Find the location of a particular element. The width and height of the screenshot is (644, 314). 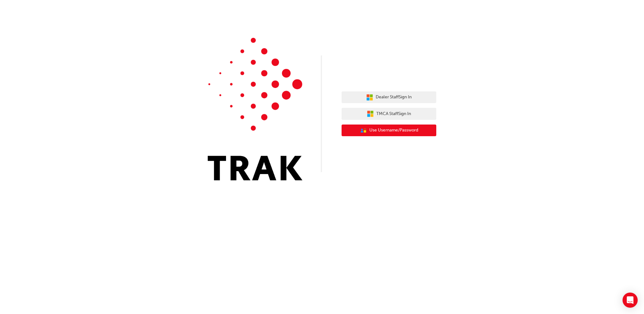

button: Use Username/Password is located at coordinates (389, 131).